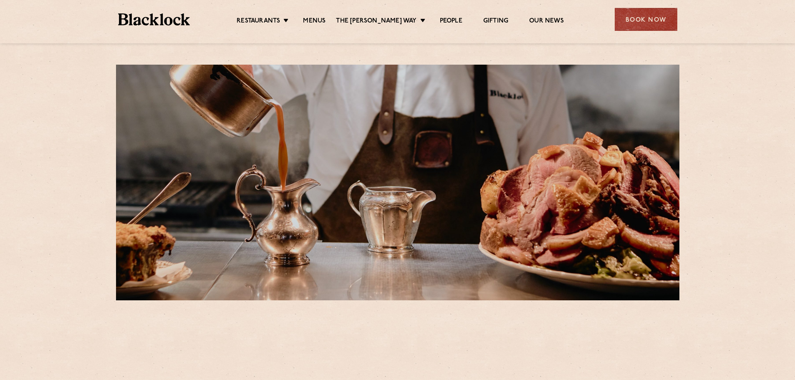 This screenshot has height=380, width=795. Describe the element at coordinates (154, 19) in the screenshot. I see `img: BL_Textured_Logo-footer-cropped.svg` at that location.